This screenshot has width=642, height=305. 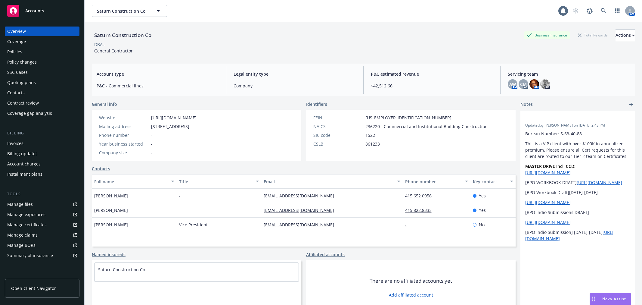 What do you see at coordinates (22, 153) in the screenshot?
I see `div: Billing updates` at bounding box center [22, 153].